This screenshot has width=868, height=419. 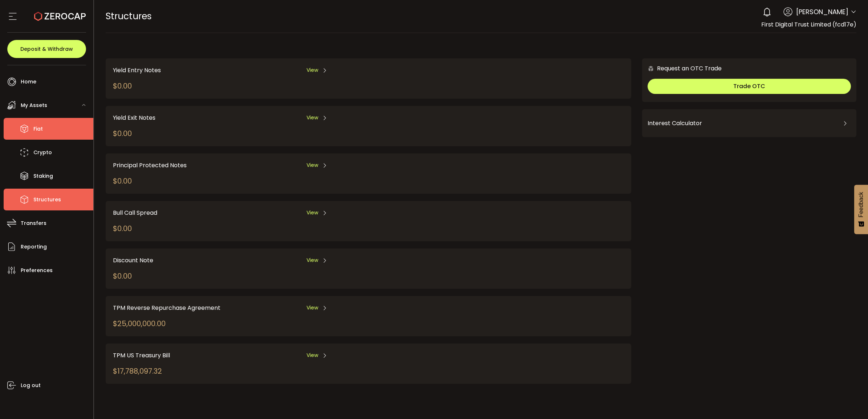 I want to click on span: Yield Entry Notes, so click(x=137, y=70).